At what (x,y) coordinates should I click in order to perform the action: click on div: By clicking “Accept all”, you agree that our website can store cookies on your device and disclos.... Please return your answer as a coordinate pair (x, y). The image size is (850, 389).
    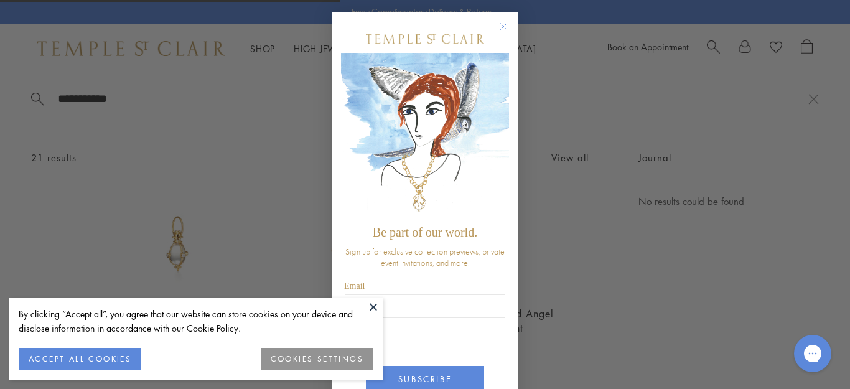
    Looking at the image, I should click on (196, 321).